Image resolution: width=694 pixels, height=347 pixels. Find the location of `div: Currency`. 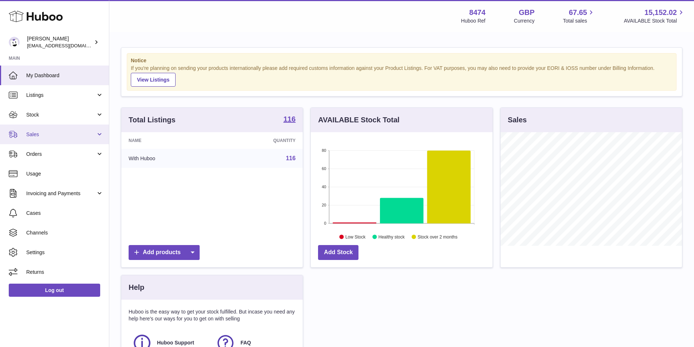

div: Currency is located at coordinates (524, 21).